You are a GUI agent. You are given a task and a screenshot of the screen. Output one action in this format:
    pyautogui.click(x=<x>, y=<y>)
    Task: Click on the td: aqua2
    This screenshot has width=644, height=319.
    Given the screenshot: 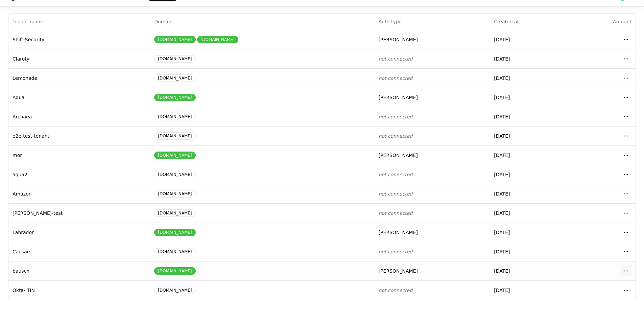 What is the action you would take?
    pyautogui.click(x=79, y=174)
    